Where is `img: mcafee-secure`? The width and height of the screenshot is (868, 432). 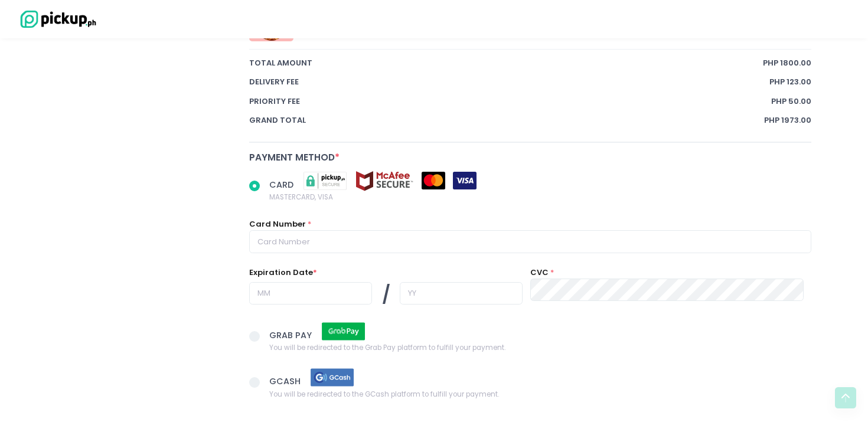 img: mcafee-secure is located at coordinates (384, 180).